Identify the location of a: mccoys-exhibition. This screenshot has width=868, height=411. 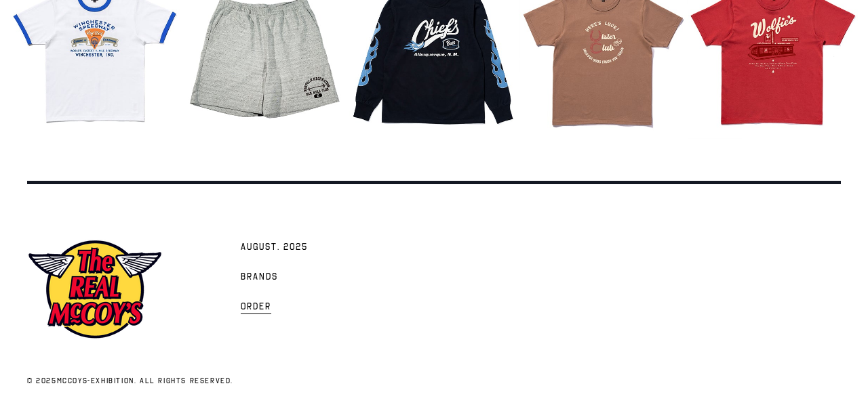
(96, 381).